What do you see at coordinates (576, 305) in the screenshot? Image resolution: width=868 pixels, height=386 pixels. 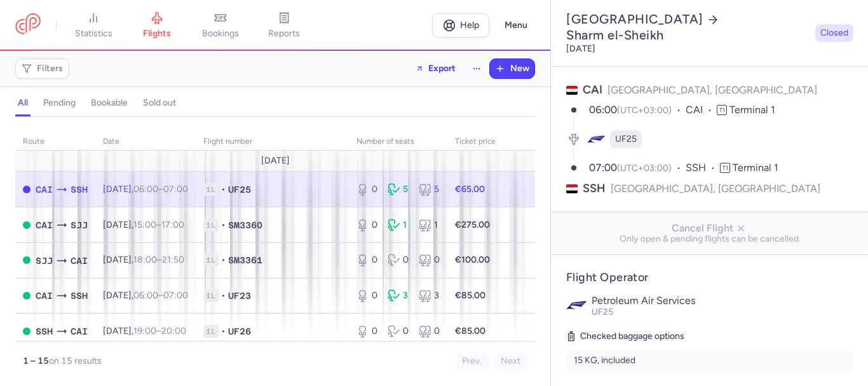 I see `img: Petroleum Air Services logo` at bounding box center [576, 305].